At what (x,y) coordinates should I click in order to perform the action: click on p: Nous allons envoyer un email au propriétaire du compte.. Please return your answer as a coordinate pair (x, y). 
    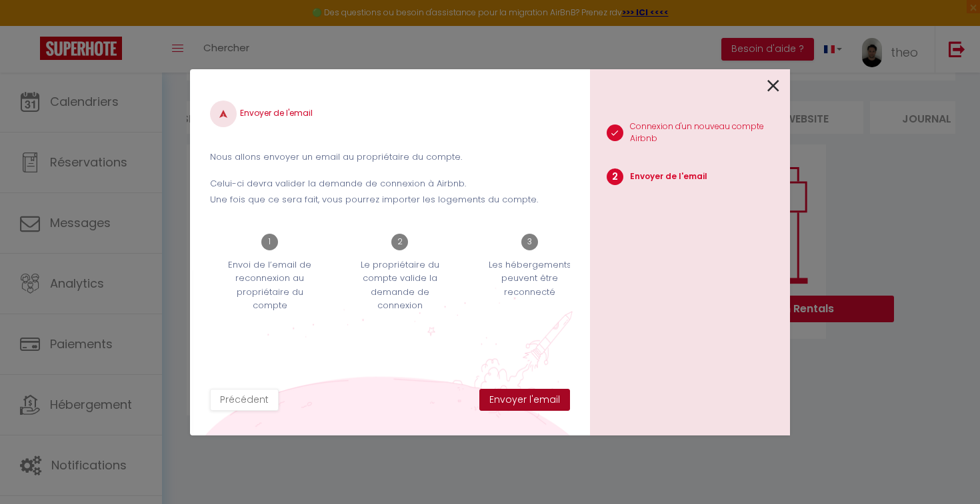
    Looking at the image, I should click on (390, 157).